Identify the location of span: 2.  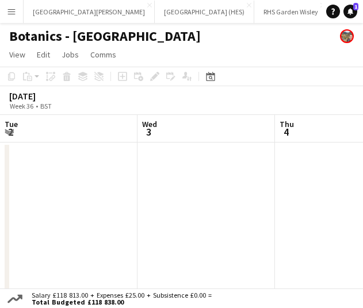
(10, 132).